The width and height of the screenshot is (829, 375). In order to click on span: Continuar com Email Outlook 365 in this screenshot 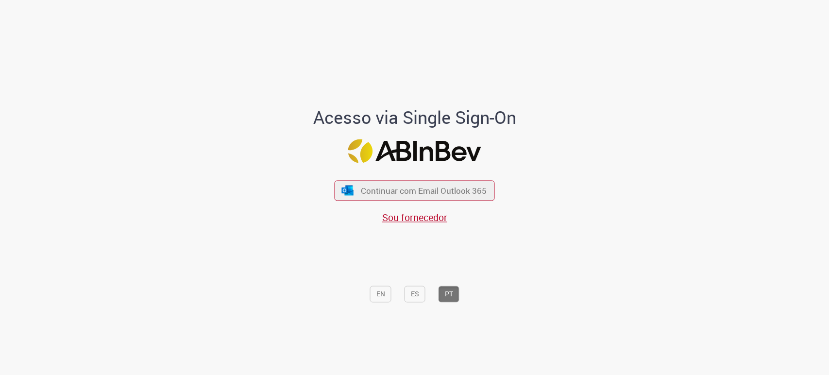, I will do `click(423, 190)`.